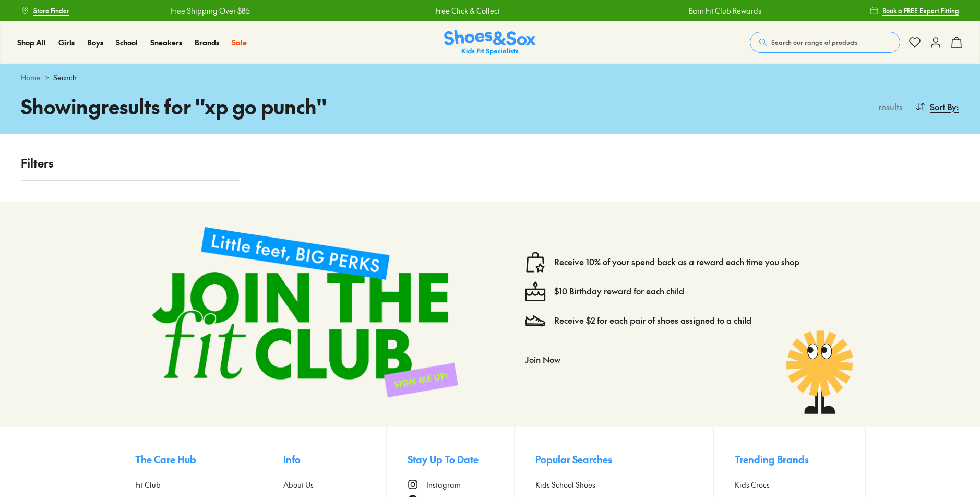 This screenshot has width=980, height=497. Describe the element at coordinates (619, 292) in the screenshot. I see `a: $10 Birthday reward for each child` at that location.